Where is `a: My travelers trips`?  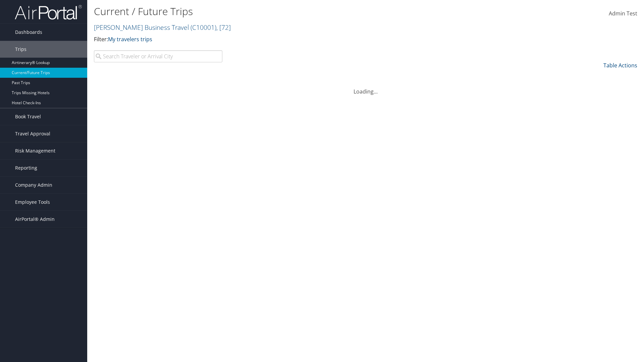
a: My travelers trips is located at coordinates (130, 39).